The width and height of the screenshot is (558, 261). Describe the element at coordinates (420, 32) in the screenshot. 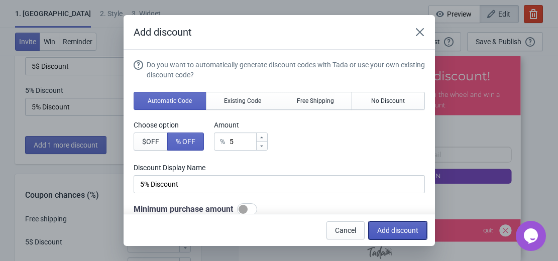

I see `button: Close` at that location.